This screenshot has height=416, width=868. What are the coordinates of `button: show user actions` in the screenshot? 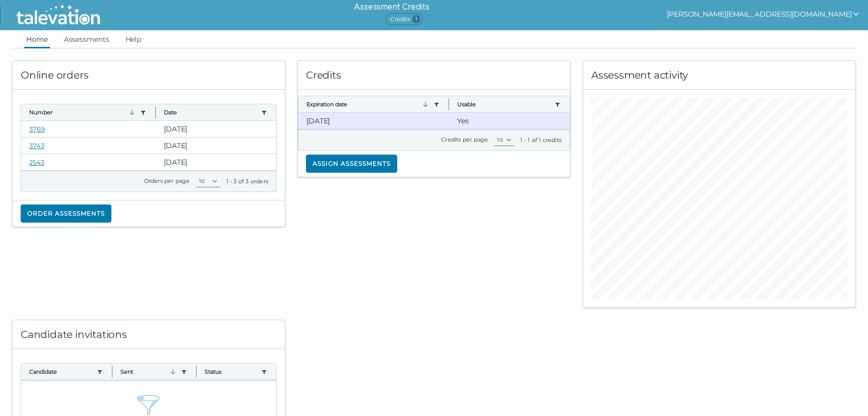 It's located at (763, 14).